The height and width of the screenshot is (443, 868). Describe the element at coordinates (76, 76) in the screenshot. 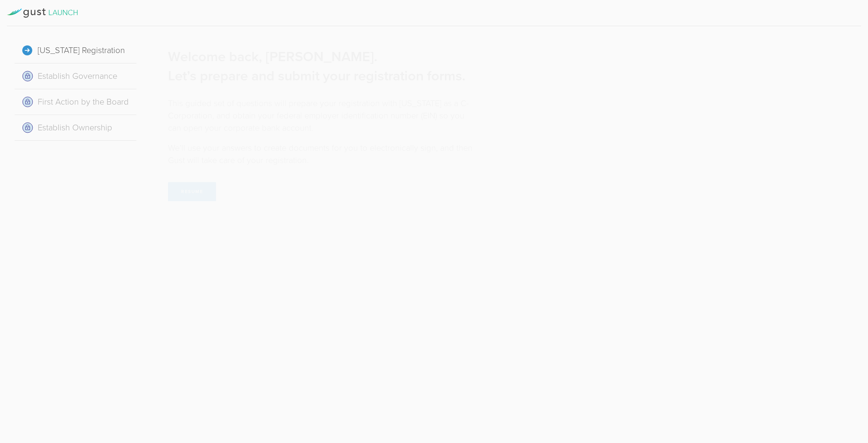

I see `div: Establish Governance` at that location.